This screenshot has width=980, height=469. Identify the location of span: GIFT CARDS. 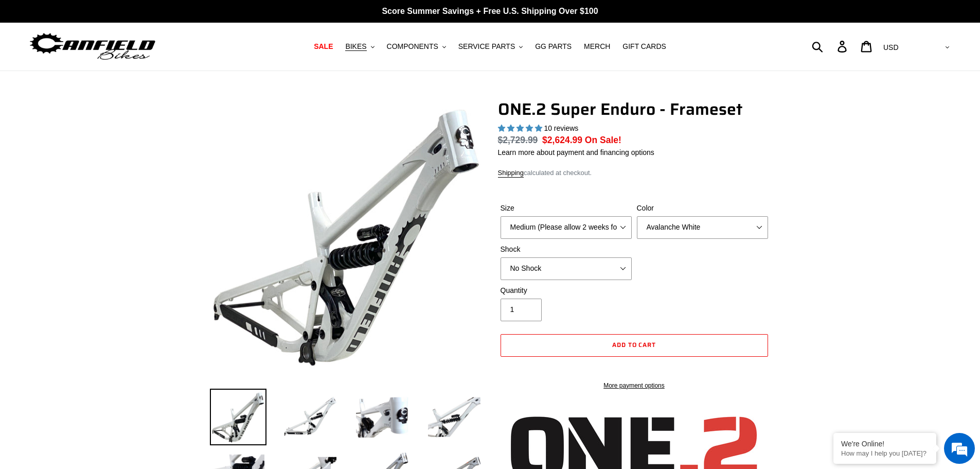
(644, 47).